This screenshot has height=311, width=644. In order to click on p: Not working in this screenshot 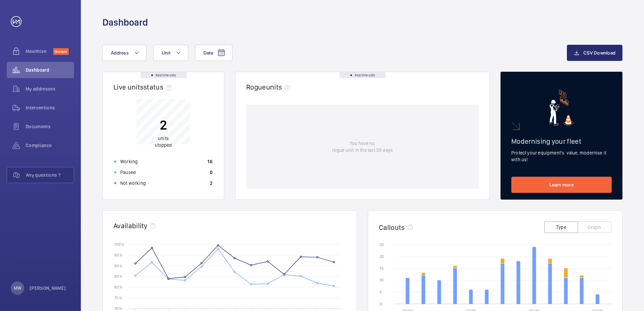, I will do `click(133, 183)`.